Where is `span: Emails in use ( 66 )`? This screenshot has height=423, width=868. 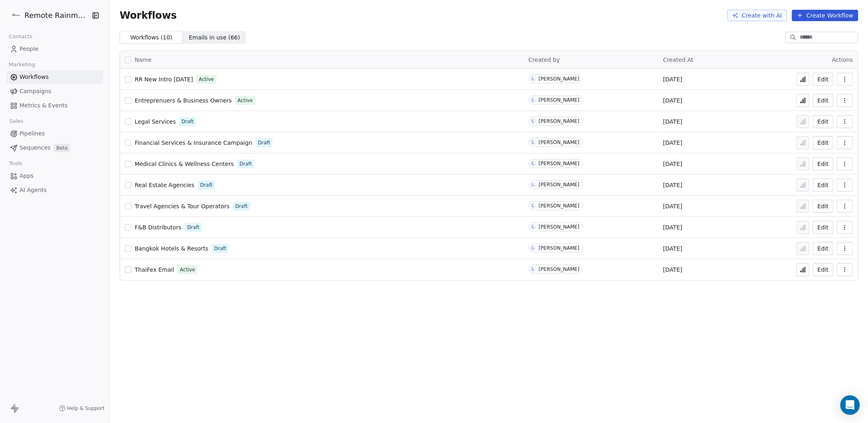 span: Emails in use ( 66 ) is located at coordinates (215, 38).